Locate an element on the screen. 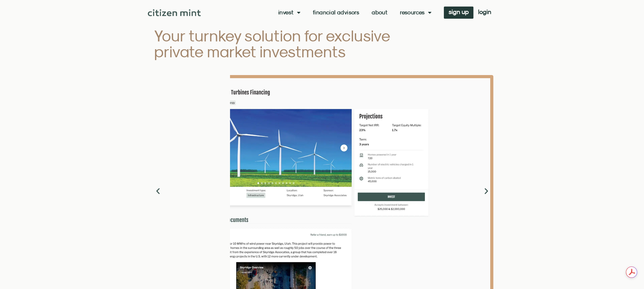 This screenshot has width=644, height=289. a: Resources is located at coordinates (416, 13).